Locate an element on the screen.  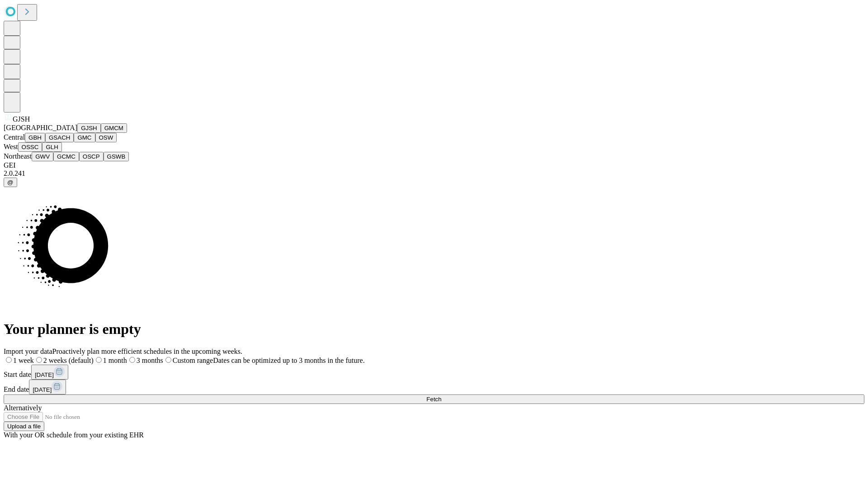
span: Custom range is located at coordinates (193, 361).